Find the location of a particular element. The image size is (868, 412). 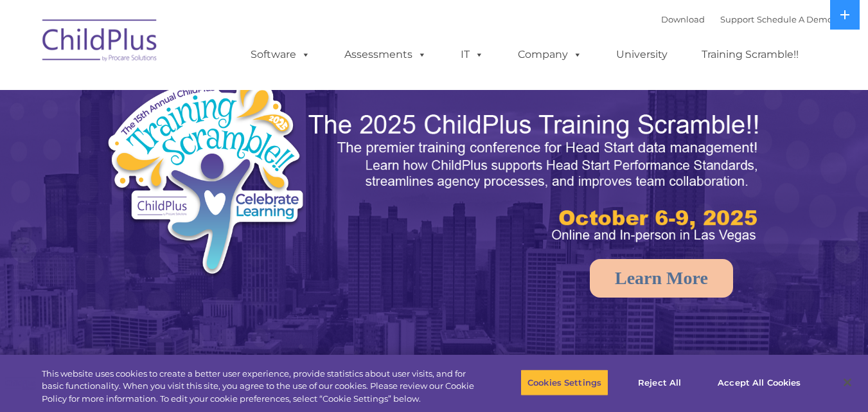

button: Reject All is located at coordinates (659, 382).